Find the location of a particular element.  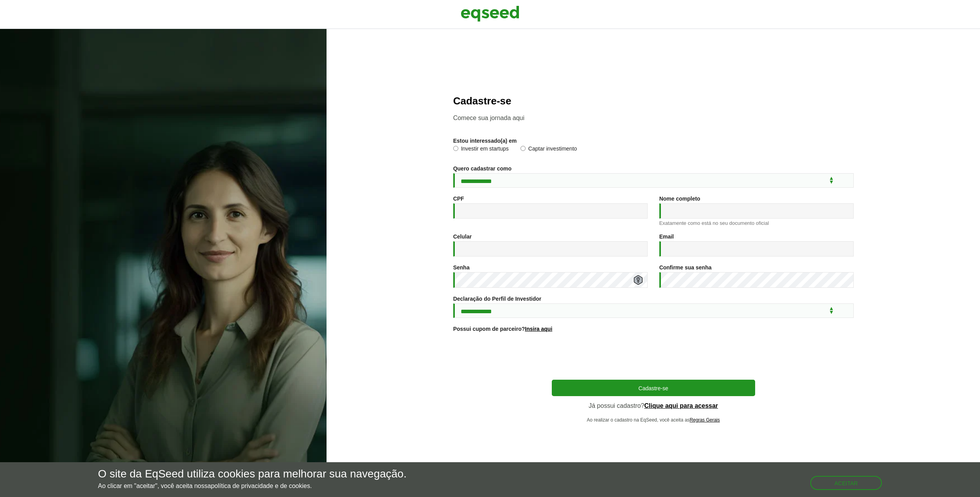

label: Estou interessado(a) em is located at coordinates (485, 141).